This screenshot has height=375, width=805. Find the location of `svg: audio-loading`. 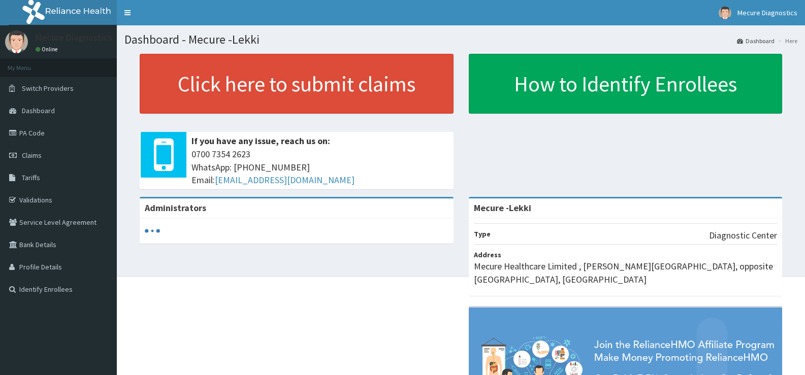

svg: audio-loading is located at coordinates (152, 231).